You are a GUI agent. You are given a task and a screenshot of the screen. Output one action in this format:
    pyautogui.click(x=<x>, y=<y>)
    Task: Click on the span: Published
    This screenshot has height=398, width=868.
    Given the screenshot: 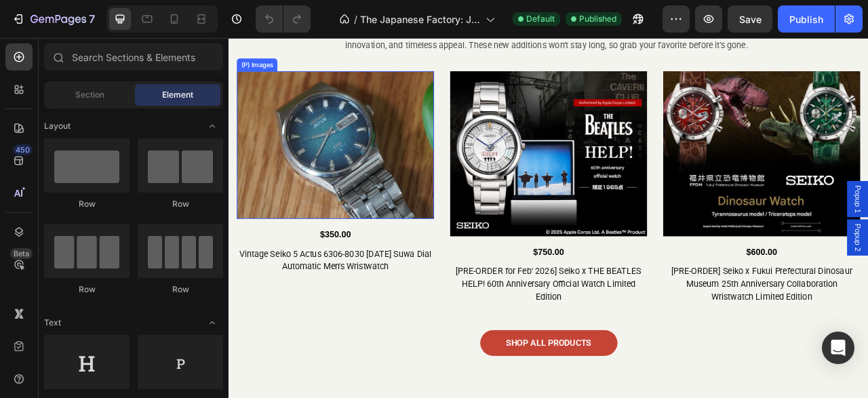 What is the action you would take?
    pyautogui.click(x=598, y=19)
    